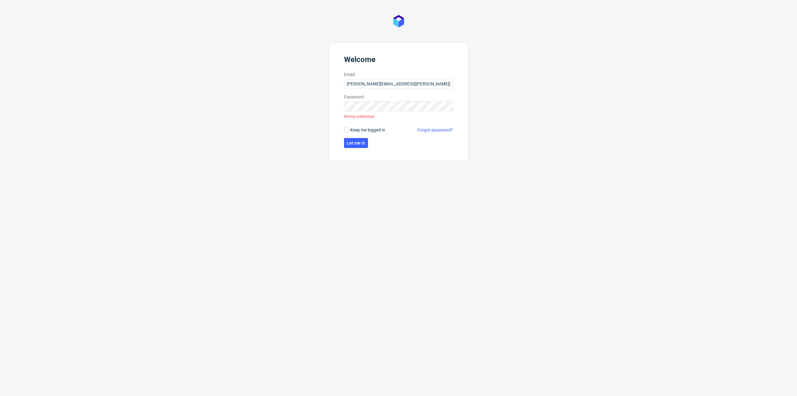 Image resolution: width=797 pixels, height=396 pixels. I want to click on span: Keep me logged in, so click(368, 130).